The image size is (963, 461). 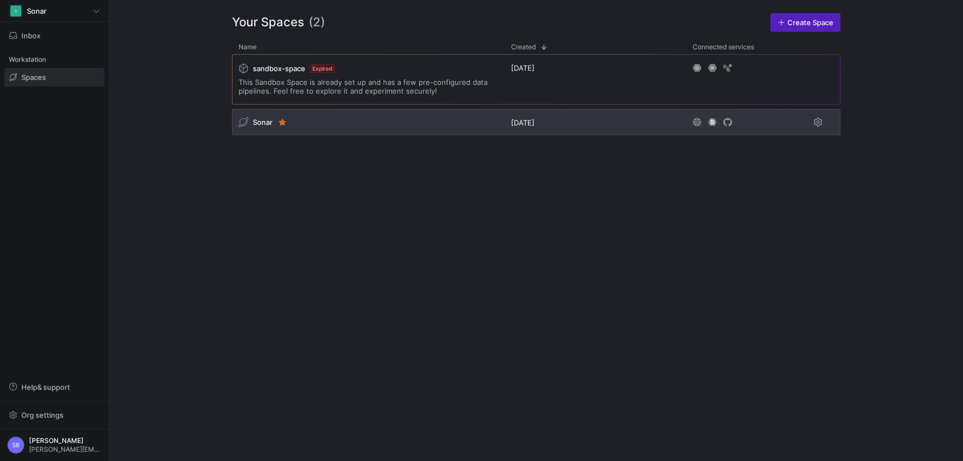 I want to click on span: Help & support, so click(x=45, y=387).